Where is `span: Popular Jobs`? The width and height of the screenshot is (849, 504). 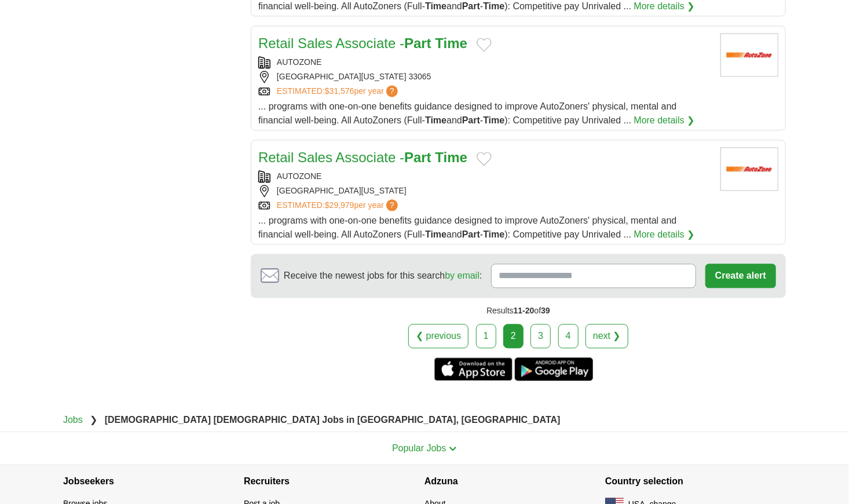
span: Popular Jobs is located at coordinates (419, 448).